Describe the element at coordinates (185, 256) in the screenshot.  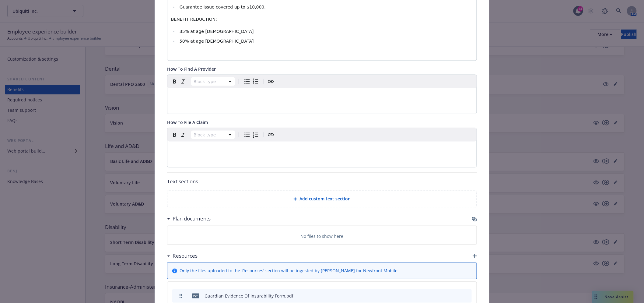
I see `h3: Resources` at that location.